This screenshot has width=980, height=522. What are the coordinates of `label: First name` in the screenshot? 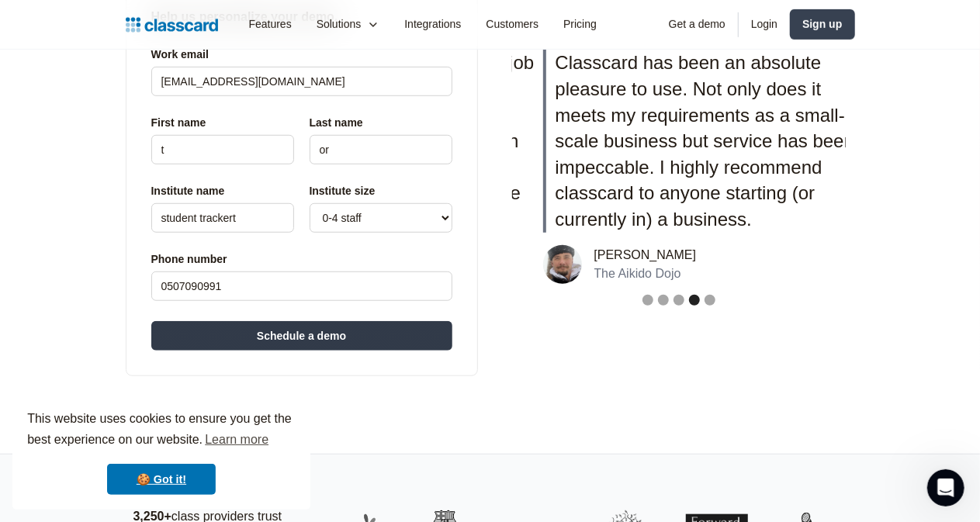 It's located at (223, 123).